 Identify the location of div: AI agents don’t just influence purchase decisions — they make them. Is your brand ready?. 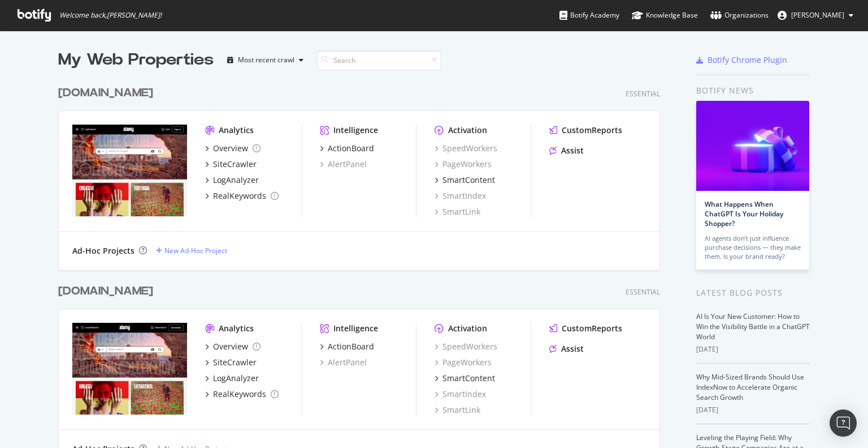
(753, 247).